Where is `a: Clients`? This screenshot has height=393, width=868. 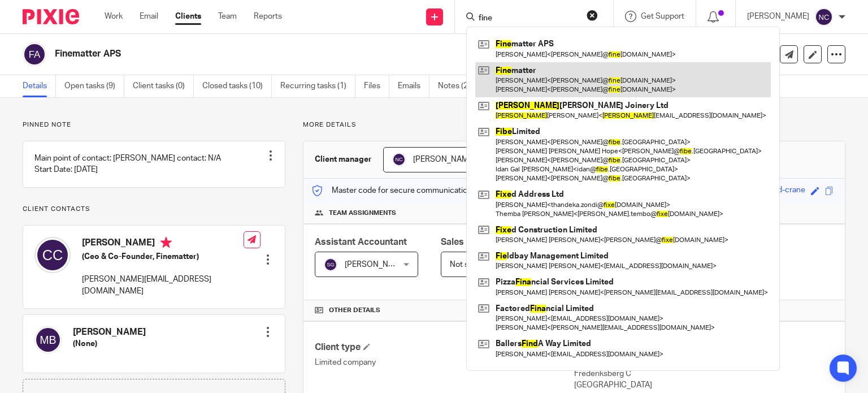
a: Clients is located at coordinates (188, 16).